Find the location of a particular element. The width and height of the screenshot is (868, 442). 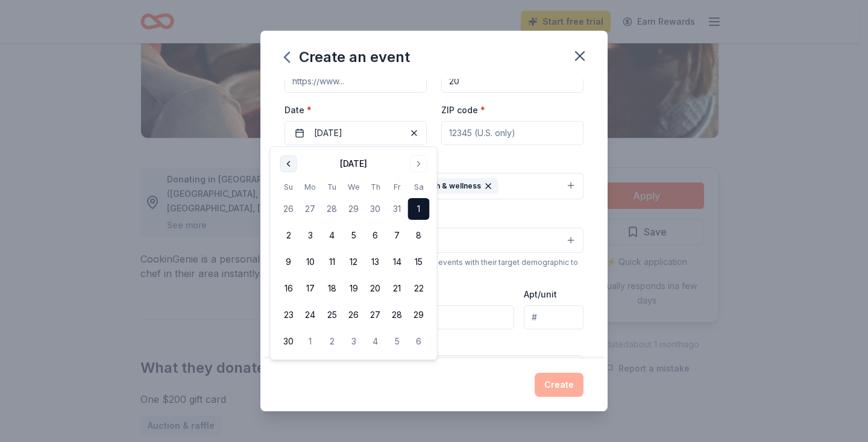

th: Wednesday is located at coordinates (354, 187).